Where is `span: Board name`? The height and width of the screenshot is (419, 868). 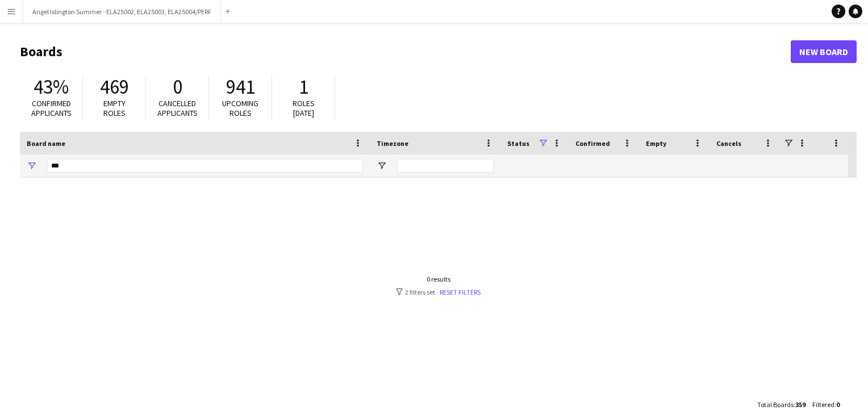
span: Board name is located at coordinates (46, 143).